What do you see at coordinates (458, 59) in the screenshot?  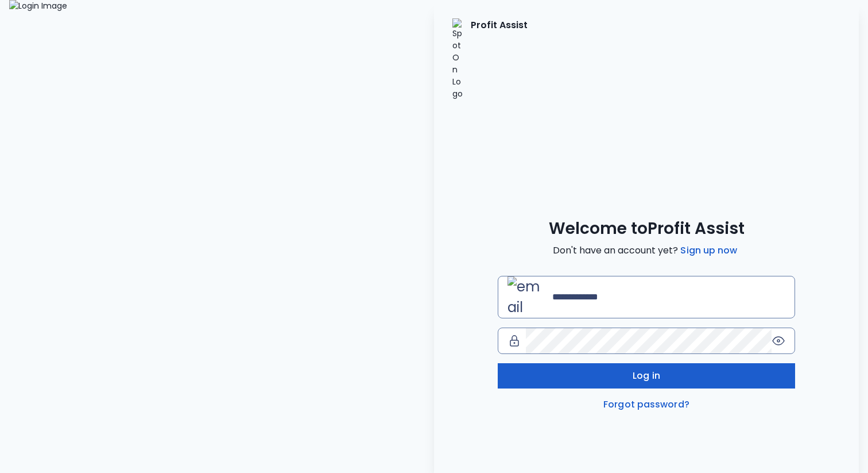 I see `img: SpotOn Logo` at bounding box center [458, 59].